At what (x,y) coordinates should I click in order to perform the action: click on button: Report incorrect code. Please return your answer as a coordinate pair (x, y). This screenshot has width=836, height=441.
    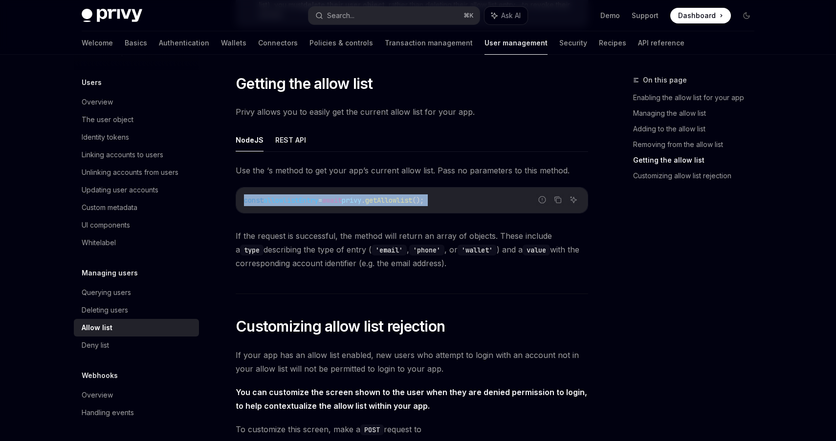
    Looking at the image, I should click on (542, 200).